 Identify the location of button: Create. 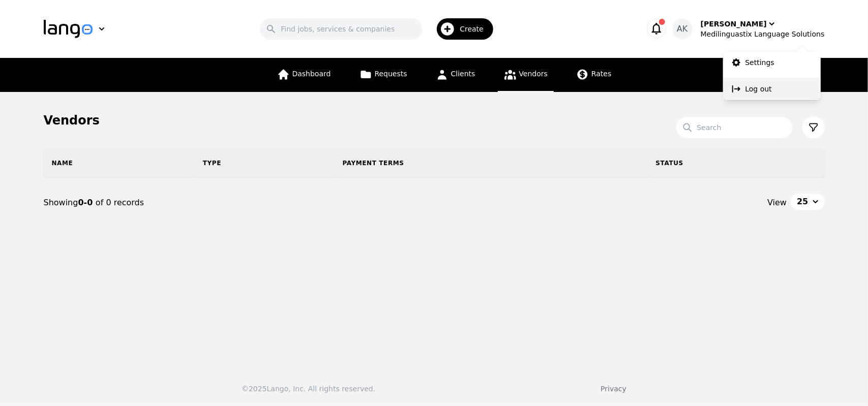
(461, 29).